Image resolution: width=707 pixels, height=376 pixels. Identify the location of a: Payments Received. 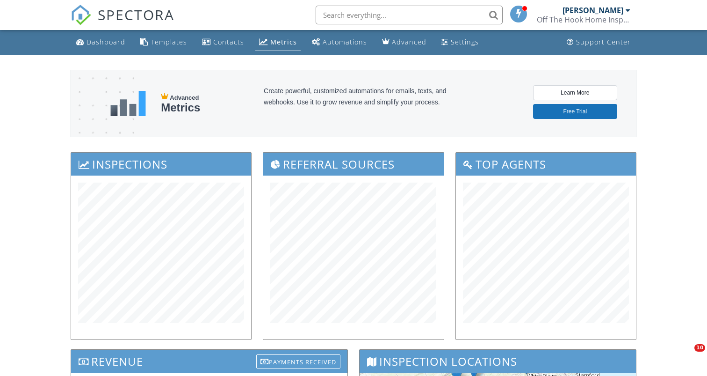
(298, 359).